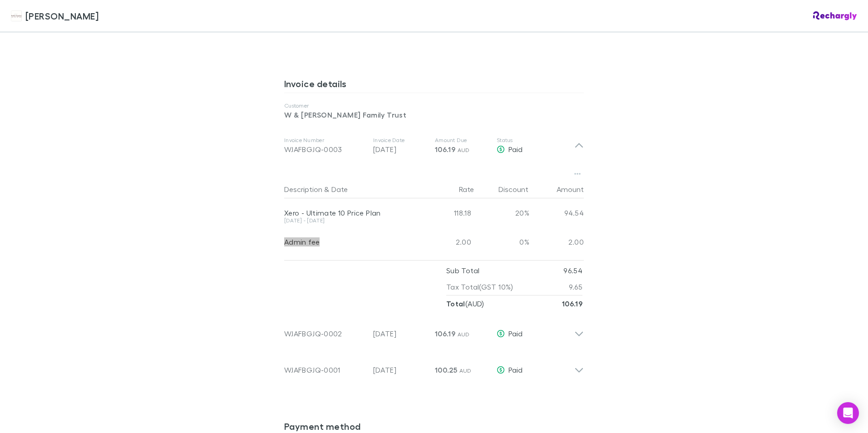 Image resolution: width=868 pixels, height=433 pixels. What do you see at coordinates (447, 213) in the screenshot?
I see `div: 118.18` at bounding box center [447, 213].